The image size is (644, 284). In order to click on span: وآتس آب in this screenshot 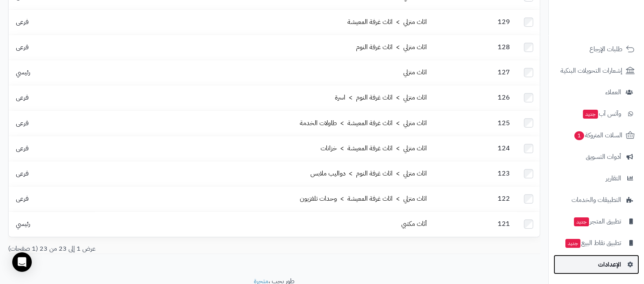, I will do `click(601, 114)`.